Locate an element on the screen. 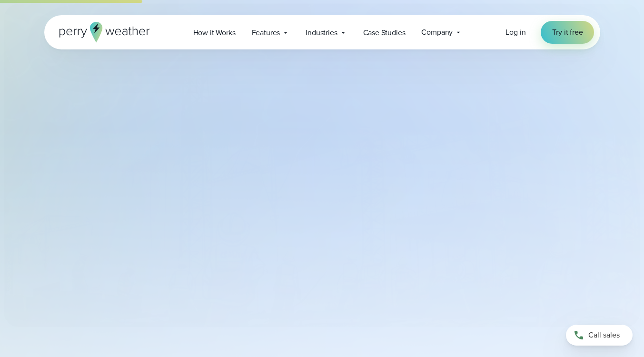 Image resolution: width=644 pixels, height=357 pixels. span: Industries is located at coordinates (321, 33).